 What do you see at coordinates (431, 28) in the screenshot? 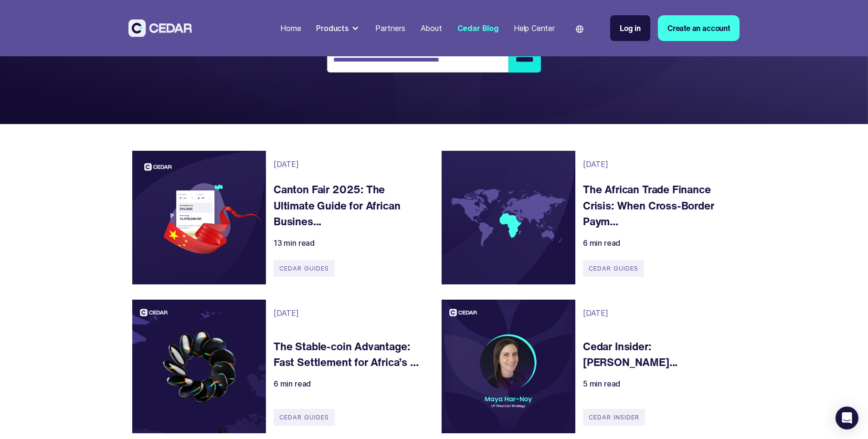
I see `div: About` at bounding box center [431, 28].